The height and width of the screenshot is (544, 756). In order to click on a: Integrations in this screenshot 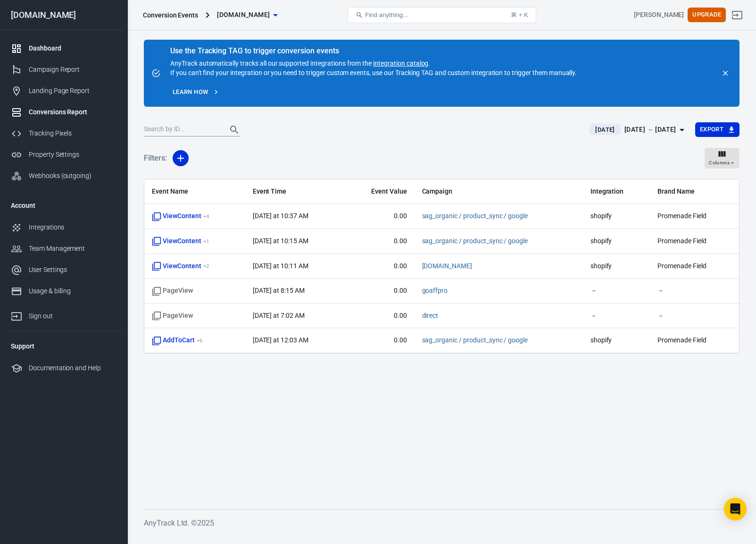, I will do `click(63, 227)`.